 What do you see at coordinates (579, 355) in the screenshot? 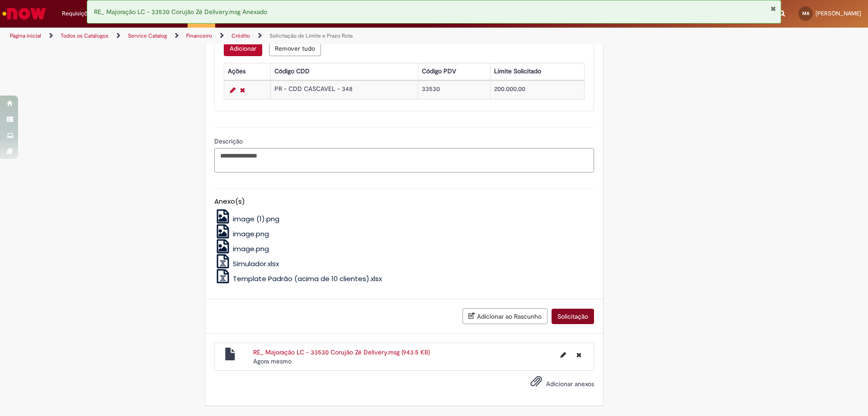
I see `button: Excluir RE_ Majoração LC - 33530 Corujão Zé Delivery.msg` at bounding box center [579, 355].